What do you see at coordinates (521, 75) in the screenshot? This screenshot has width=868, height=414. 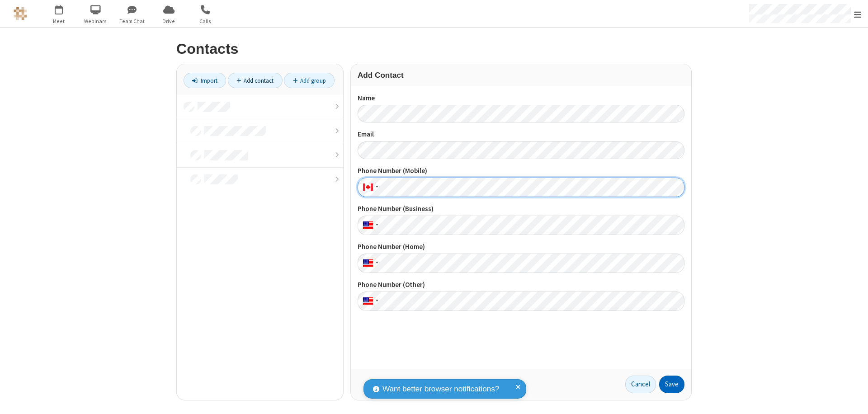 I see `h3: Add Contact` at bounding box center [521, 75].